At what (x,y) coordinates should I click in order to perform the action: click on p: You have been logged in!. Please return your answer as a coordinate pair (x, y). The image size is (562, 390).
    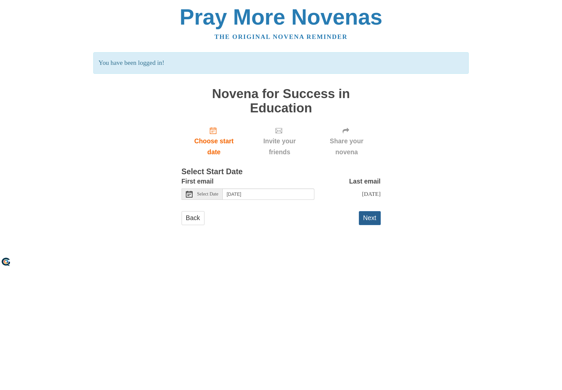
    Looking at the image, I should click on (281, 63).